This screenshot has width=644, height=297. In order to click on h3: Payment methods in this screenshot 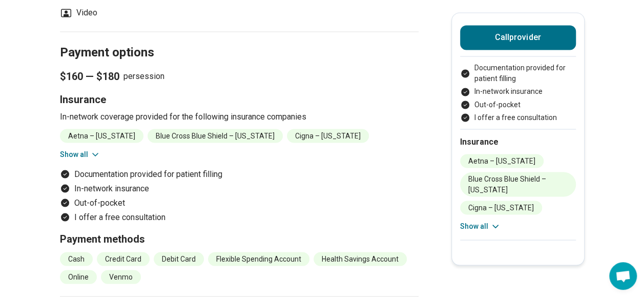, I will do `click(239, 239)`.